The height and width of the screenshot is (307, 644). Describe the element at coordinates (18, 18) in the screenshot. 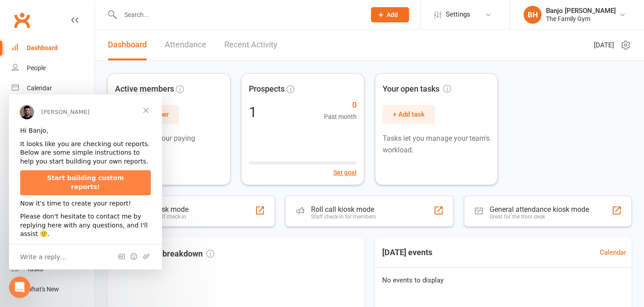

I see `img: Profile image for David` at that location.